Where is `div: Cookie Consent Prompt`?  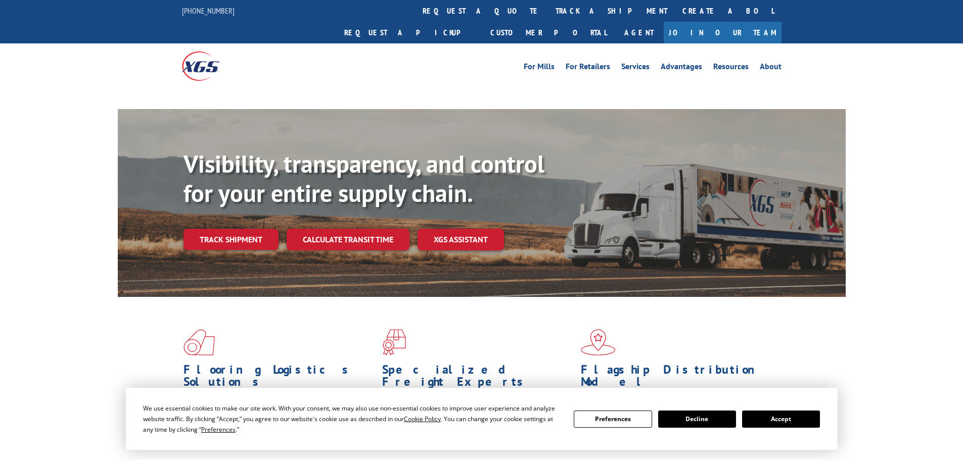 div: Cookie Consent Prompt is located at coordinates (482, 419).